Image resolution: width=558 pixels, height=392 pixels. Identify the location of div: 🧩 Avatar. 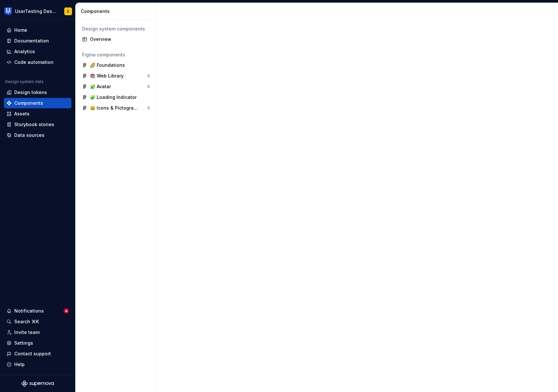
(100, 86).